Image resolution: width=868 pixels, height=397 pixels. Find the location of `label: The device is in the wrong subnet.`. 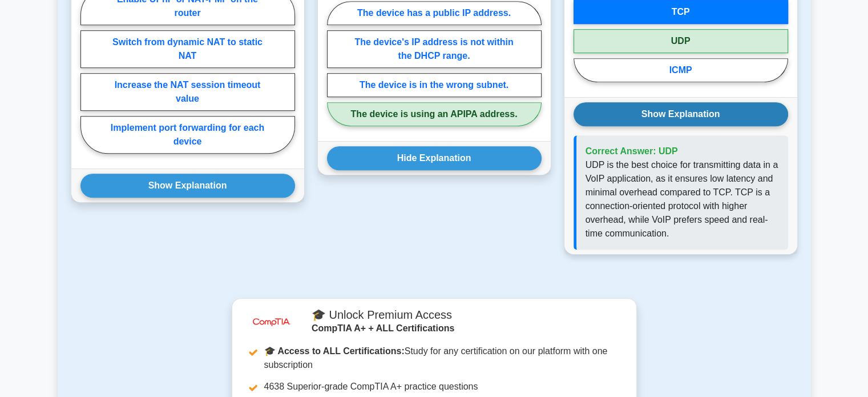

label: The device is in the wrong subnet. is located at coordinates (434, 85).